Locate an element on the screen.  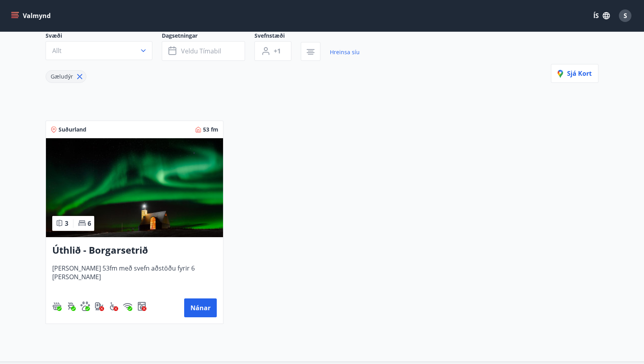
img: Dl16BY4EX9PAW649lg1C3oBuIaAsR6QVDQBO2cTm.svg is located at coordinates (142, 306).